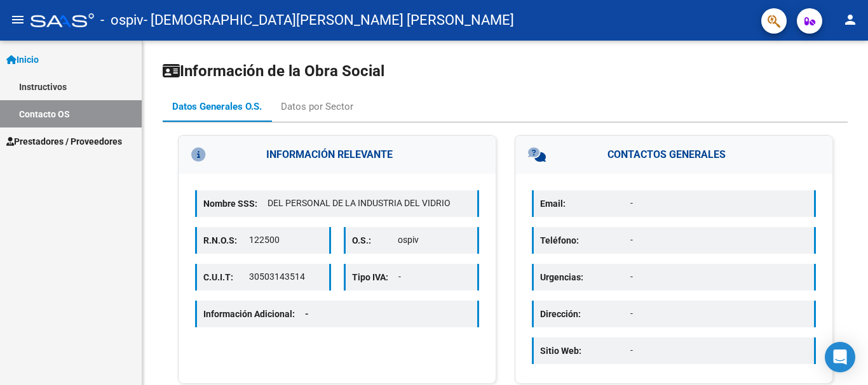 The image size is (868, 385). What do you see at coordinates (337, 155) in the screenshot?
I see `h3: INFORMACIÓN RELEVANTE` at bounding box center [337, 155].